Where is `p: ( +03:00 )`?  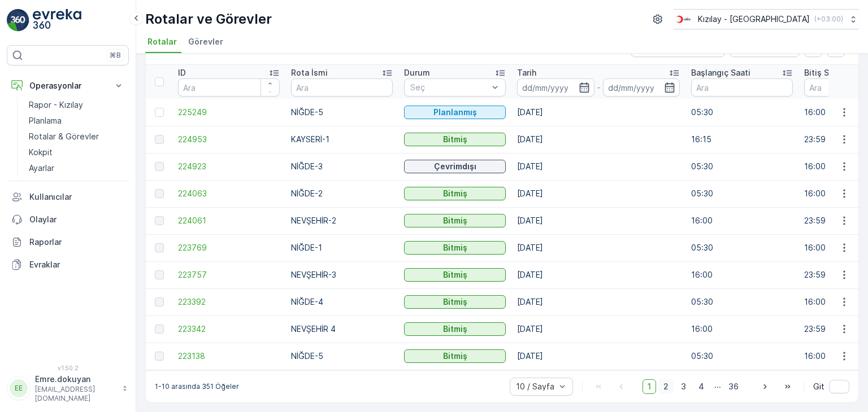 p: ( +03:00 ) is located at coordinates (828, 19).